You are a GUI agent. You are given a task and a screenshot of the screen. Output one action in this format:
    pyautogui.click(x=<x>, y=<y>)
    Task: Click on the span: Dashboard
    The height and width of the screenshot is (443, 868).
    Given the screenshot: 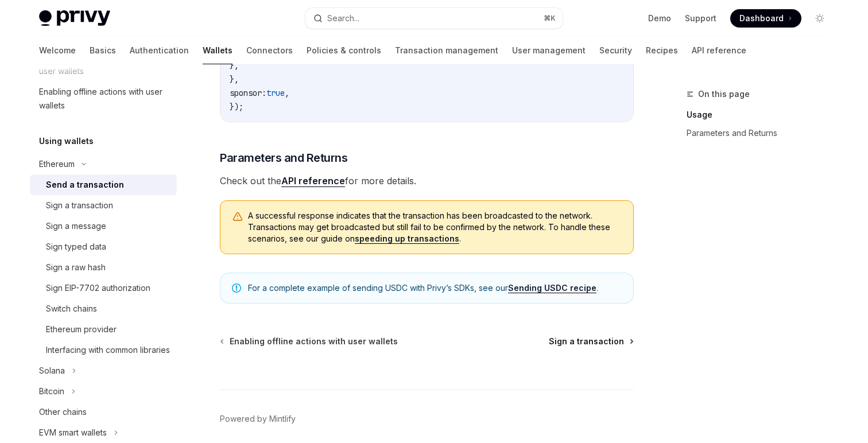 What is the action you would take?
    pyautogui.click(x=761, y=18)
    